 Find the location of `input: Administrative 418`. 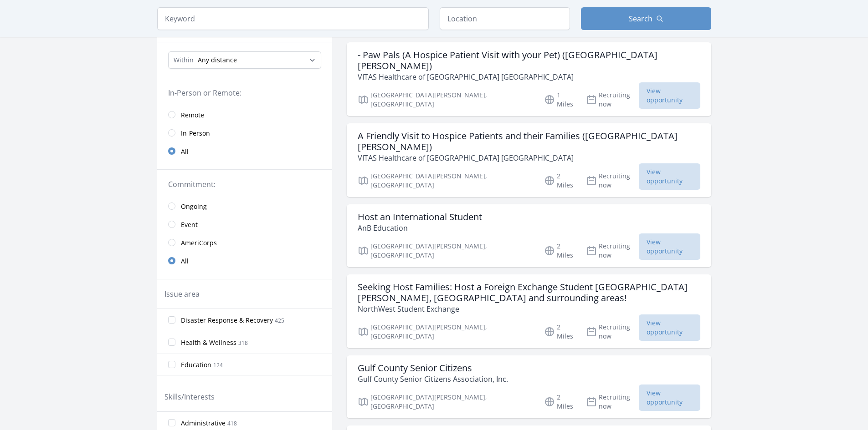

input: Administrative 418 is located at coordinates (172, 423).